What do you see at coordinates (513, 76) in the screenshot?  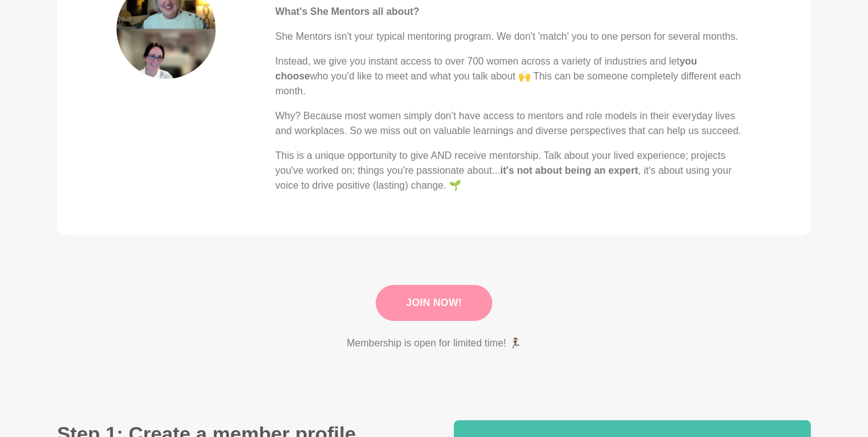 I see `p: Instead, we give you instant access to over 700 women across a variety of industries and let who ...` at bounding box center [513, 76].